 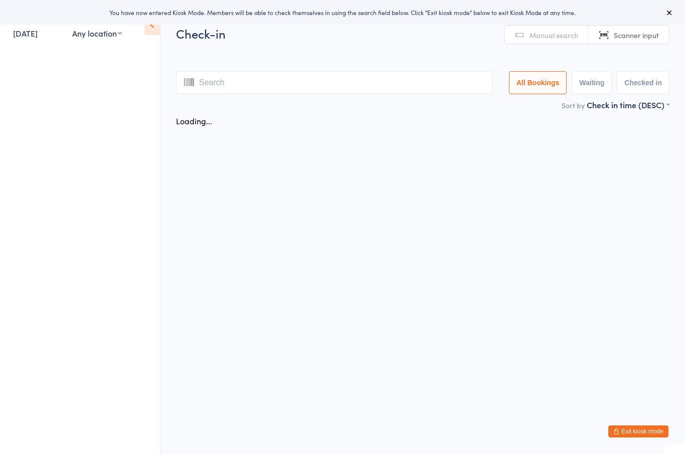 I want to click on button: All Bookings, so click(x=538, y=83).